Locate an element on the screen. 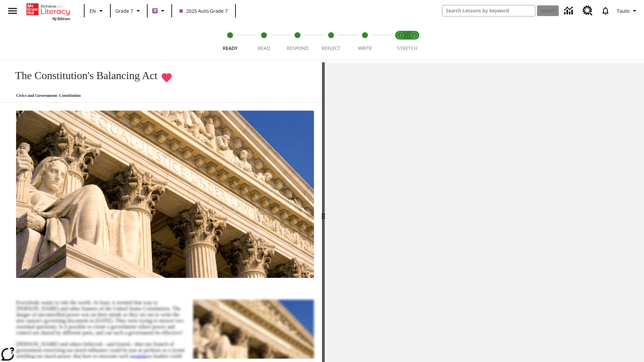 The width and height of the screenshot is (644, 362). a: Resource Center, Will open in new tab is located at coordinates (588, 11).